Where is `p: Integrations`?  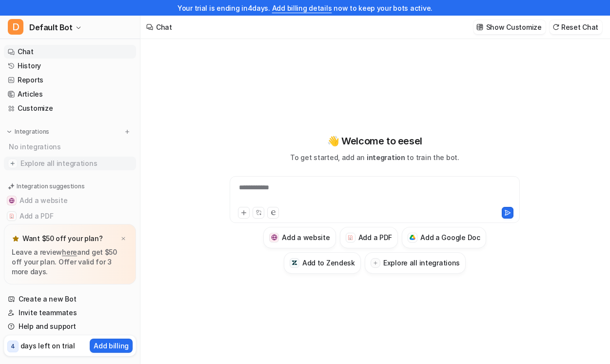
p: Integrations is located at coordinates (32, 132).